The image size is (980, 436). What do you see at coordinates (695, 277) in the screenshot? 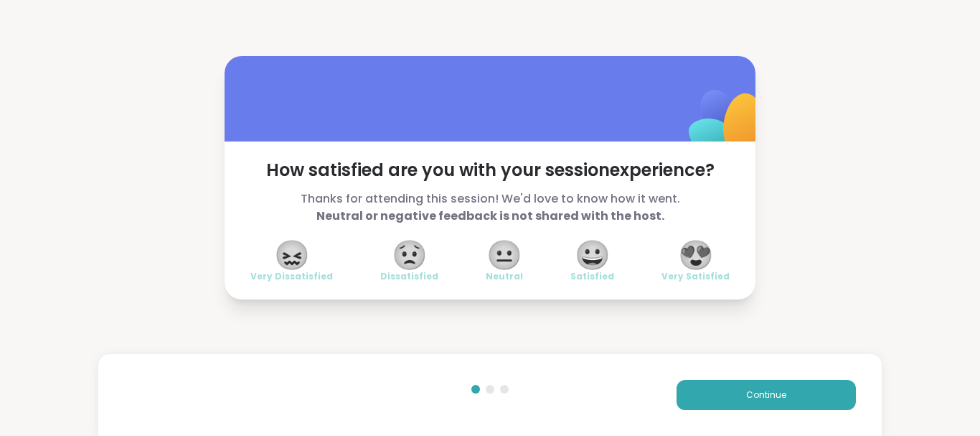
I see `span: Very Satisfied` at bounding box center [695, 277].